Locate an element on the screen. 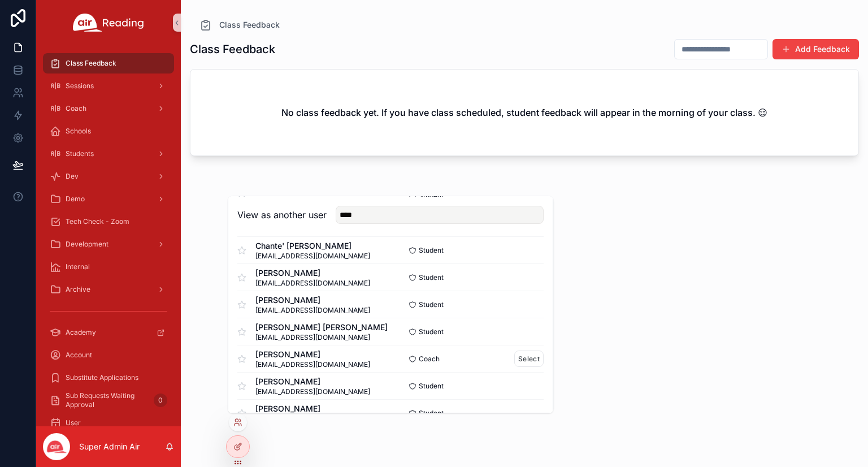 This screenshot has height=467, width=868. img: App logo is located at coordinates (108, 23).